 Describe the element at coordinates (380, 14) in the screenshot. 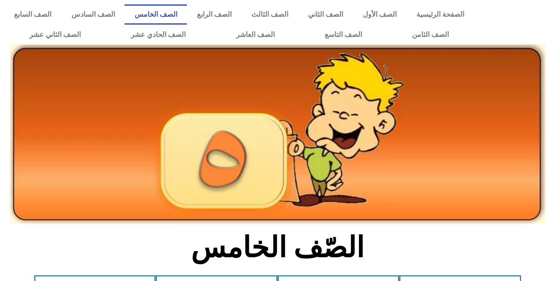

I see `a: الصف الأول` at that location.